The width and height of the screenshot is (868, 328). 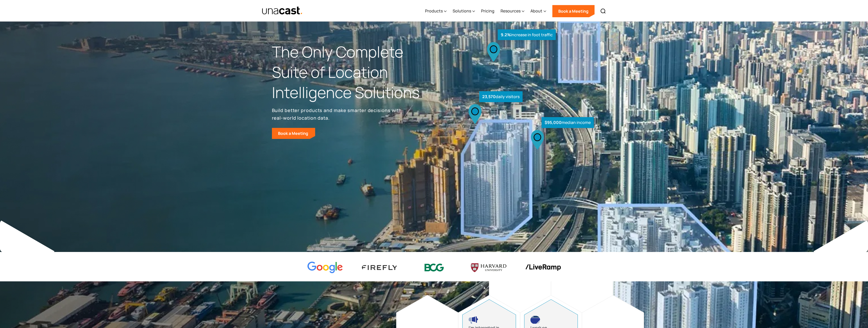 I want to click on img: advertising and marketing icon, so click(x=474, y=319).